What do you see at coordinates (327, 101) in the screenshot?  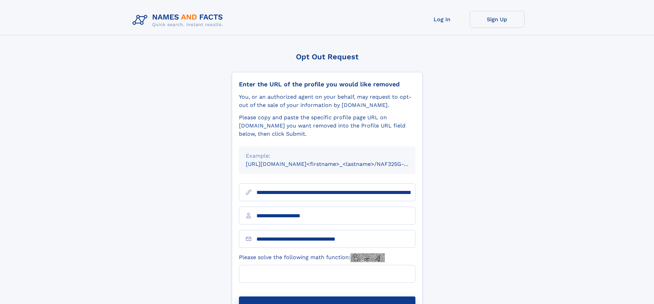 I see `div: You, or an authorized agent on your behalf, may request to opt-out of the sale of your informatio...` at bounding box center [327, 101].